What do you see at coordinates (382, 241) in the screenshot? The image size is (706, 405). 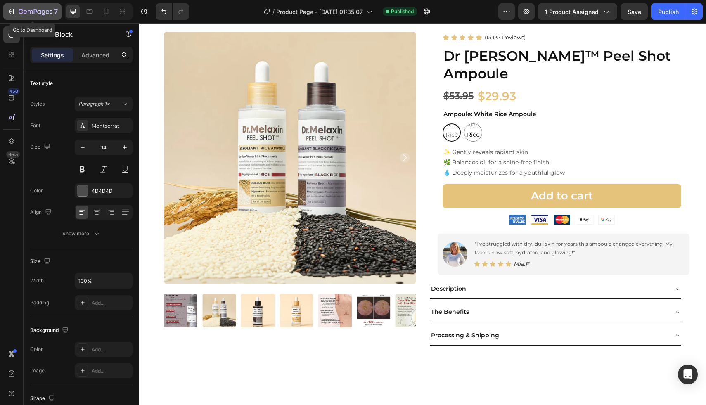 I see `p: Mia.F` at bounding box center [382, 241].